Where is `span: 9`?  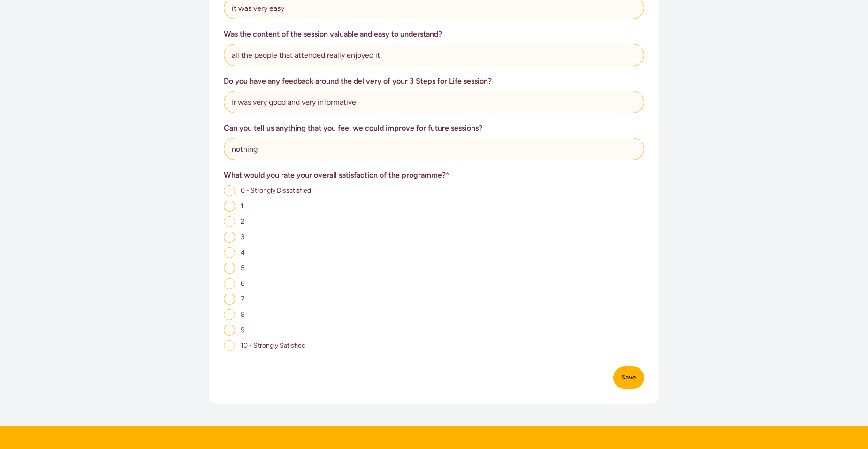 span: 9 is located at coordinates (243, 329).